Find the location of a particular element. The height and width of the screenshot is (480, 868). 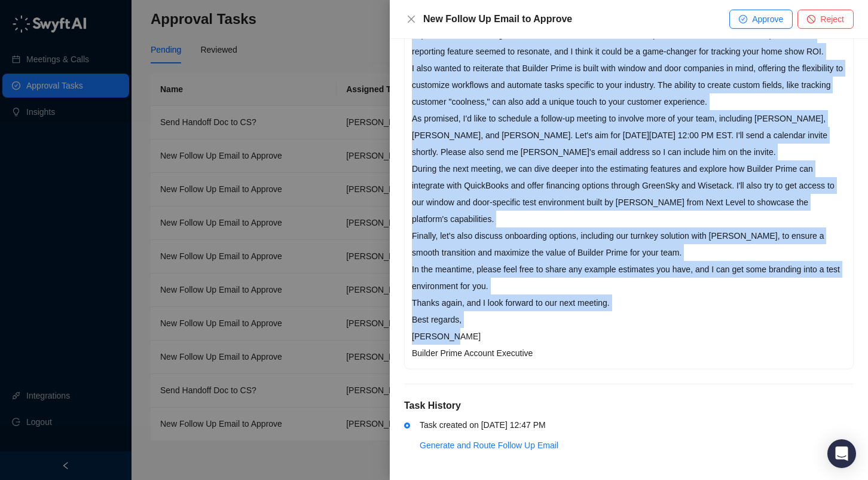

span: Reject is located at coordinates (833, 19).